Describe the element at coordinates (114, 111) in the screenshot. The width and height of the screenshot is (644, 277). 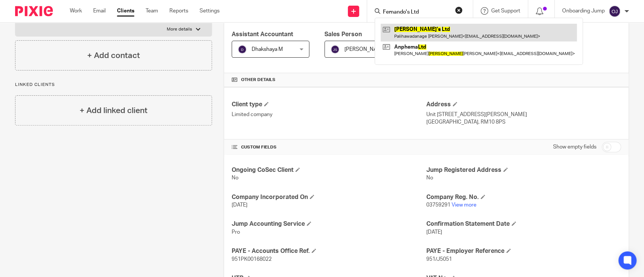
I see `h4: + Add linked client` at that location.